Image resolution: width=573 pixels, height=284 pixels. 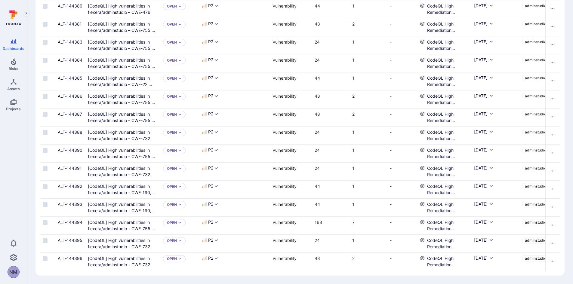 I want to click on a: ALT-144395, so click(x=70, y=240).